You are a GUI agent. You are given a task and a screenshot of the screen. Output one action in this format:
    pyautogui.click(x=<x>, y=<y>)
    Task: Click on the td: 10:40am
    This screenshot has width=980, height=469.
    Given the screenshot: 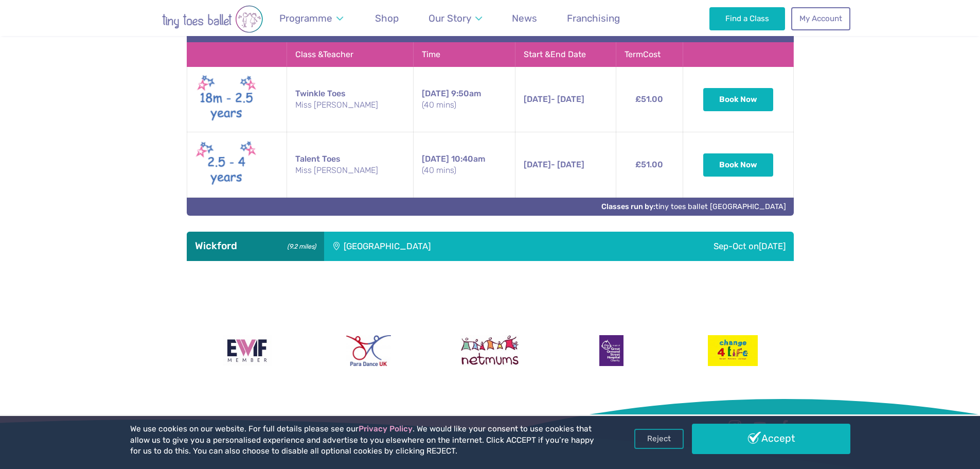 What is the action you would take?
    pyautogui.click(x=465, y=165)
    